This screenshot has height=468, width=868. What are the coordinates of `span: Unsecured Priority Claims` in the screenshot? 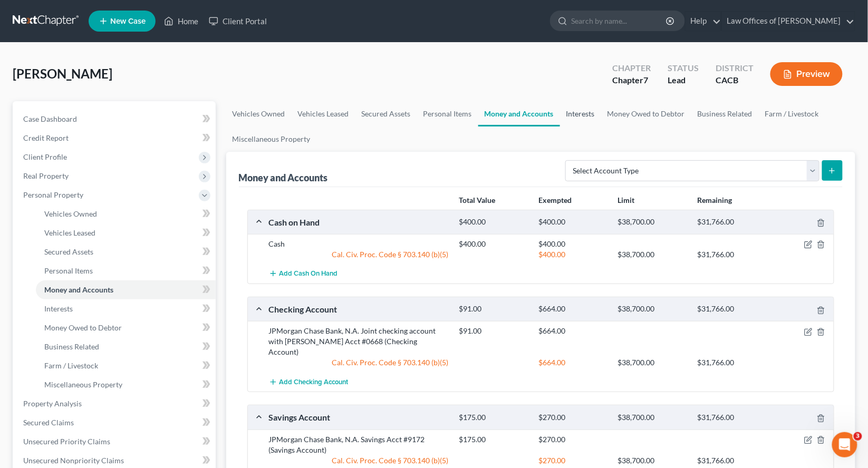 It's located at (67, 441).